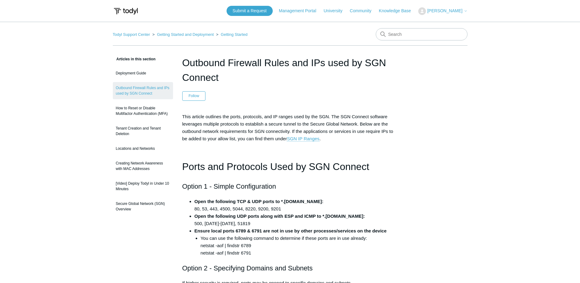 This screenshot has height=283, width=580. Describe the element at coordinates (231, 34) in the screenshot. I see `li: Getting Started` at that location.